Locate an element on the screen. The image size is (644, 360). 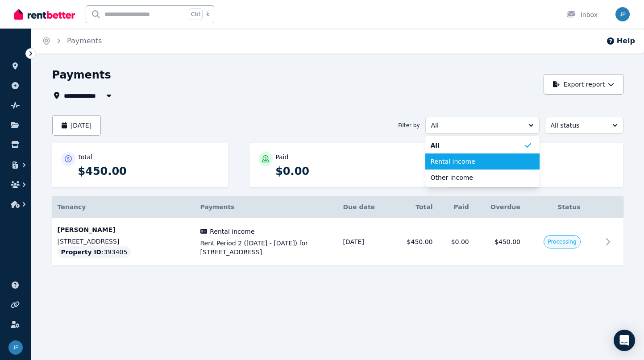
p: $450.00 is located at coordinates (149, 171).